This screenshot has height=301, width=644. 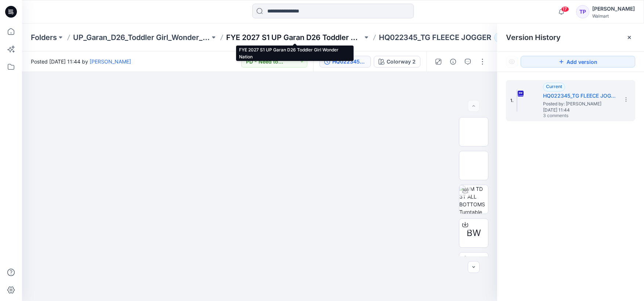 What do you see at coordinates (345, 62) in the screenshot?
I see `button: HQ022345_TG FLEECE JOGGER` at bounding box center [345, 62].